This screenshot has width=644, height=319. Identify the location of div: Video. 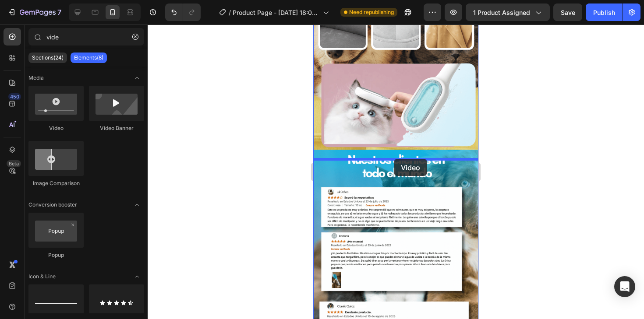
(56, 128).